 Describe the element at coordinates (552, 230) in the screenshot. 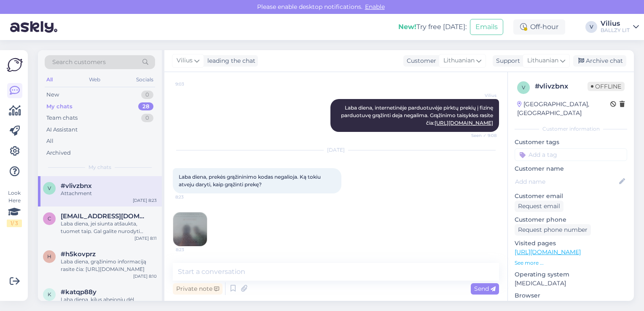

I see `div: Request phone number` at that location.